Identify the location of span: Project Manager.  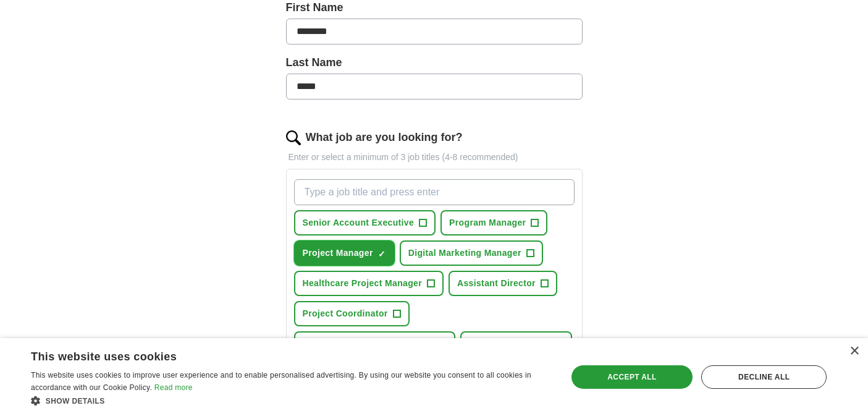
(338, 253).